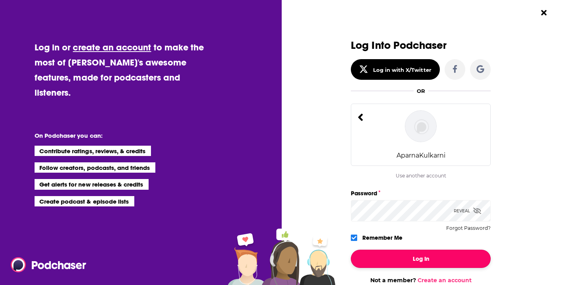 The width and height of the screenshot is (563, 285). Describe the element at coordinates (420, 280) in the screenshot. I see `div: Not a member?` at that location.